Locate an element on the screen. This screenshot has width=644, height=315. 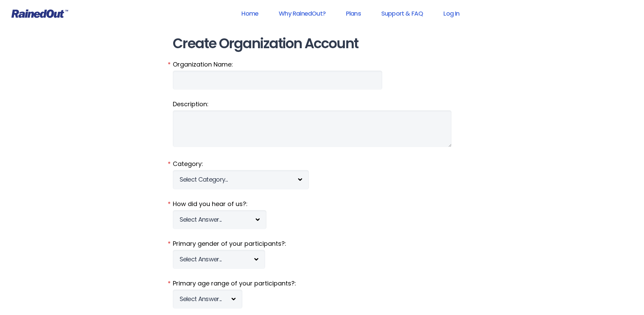
a: Home is located at coordinates (250, 13).